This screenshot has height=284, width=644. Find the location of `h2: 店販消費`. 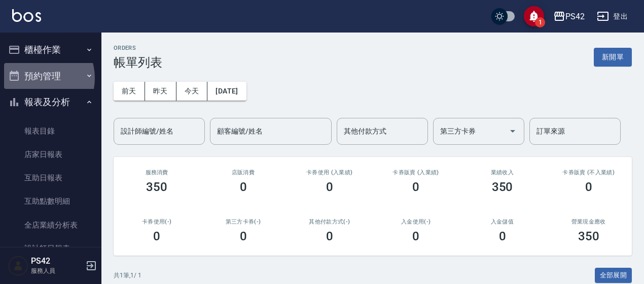

h2: 店販消費 is located at coordinates (243, 172).